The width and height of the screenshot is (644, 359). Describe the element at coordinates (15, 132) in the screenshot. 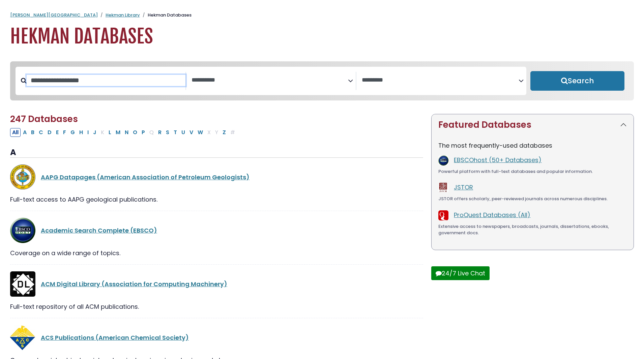

I see `button: All` at that location.